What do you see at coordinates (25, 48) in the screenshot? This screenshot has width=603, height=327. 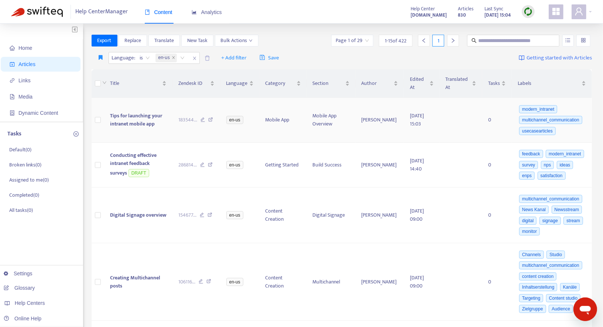 I see `span: Home` at bounding box center [25, 48].